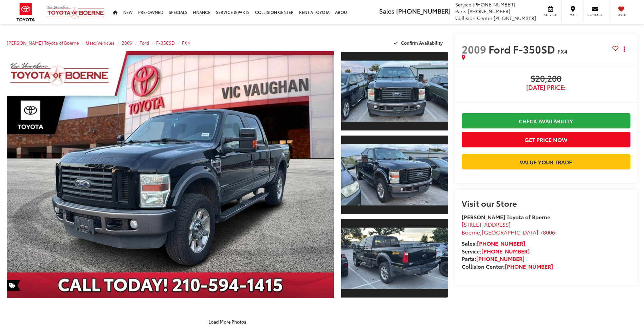 This screenshot has width=644, height=326. Describe the element at coordinates (624, 49) in the screenshot. I see `span: dropdown dots` at that location.